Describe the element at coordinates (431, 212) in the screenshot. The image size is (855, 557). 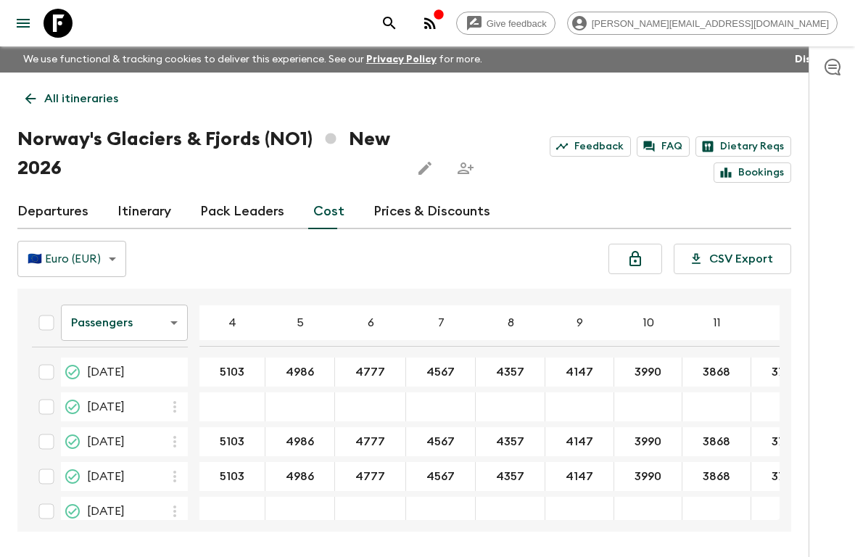
I see `a: Prices & Discounts` at that location.